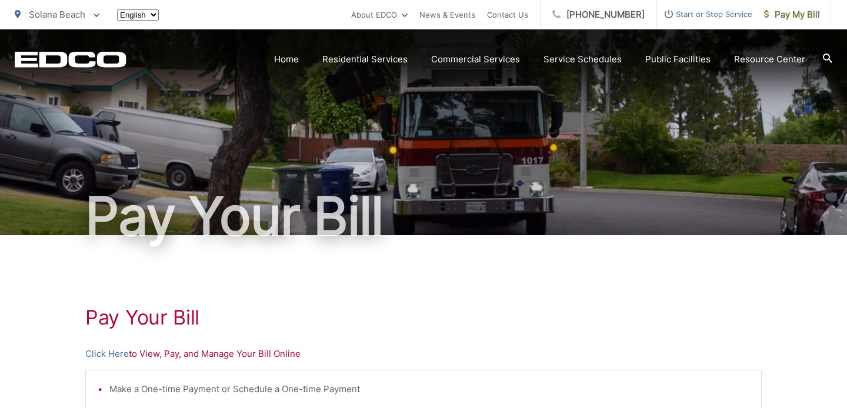 The height and width of the screenshot is (408, 847). Describe the element at coordinates (582, 59) in the screenshot. I see `a: Service Schedules` at that location.